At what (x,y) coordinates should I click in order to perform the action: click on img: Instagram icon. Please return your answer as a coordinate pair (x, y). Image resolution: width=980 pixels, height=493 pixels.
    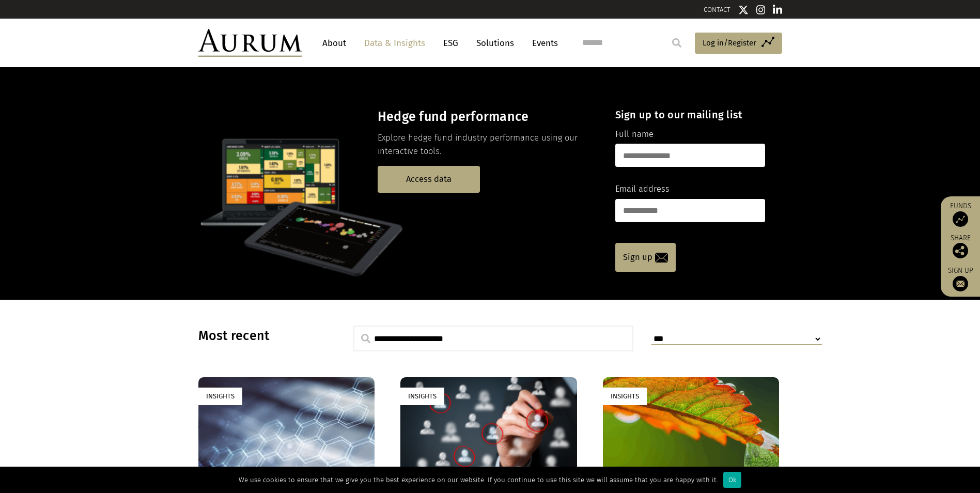
    Looking at the image, I should click on (761, 9).